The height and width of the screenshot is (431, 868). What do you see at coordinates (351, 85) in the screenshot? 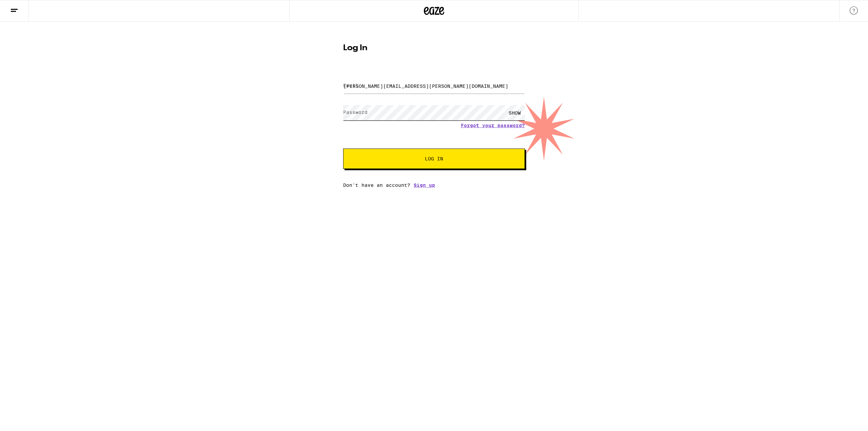
I see `label: Email` at bounding box center [351, 85].